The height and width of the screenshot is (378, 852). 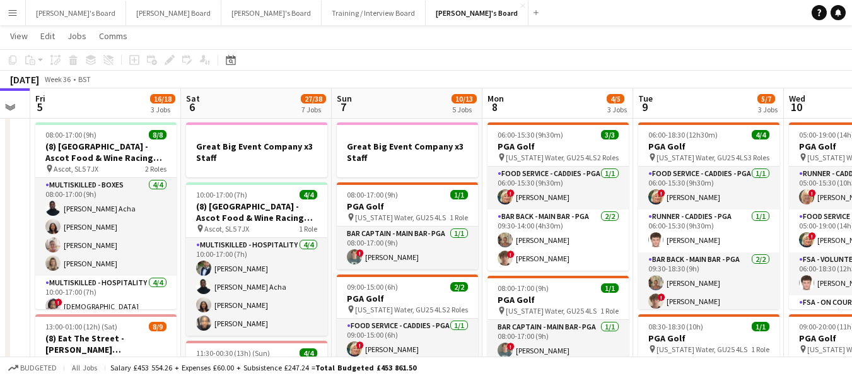 What do you see at coordinates (366, 367) in the screenshot?
I see `span: Total Budgeted £453 861.50` at bounding box center [366, 367].